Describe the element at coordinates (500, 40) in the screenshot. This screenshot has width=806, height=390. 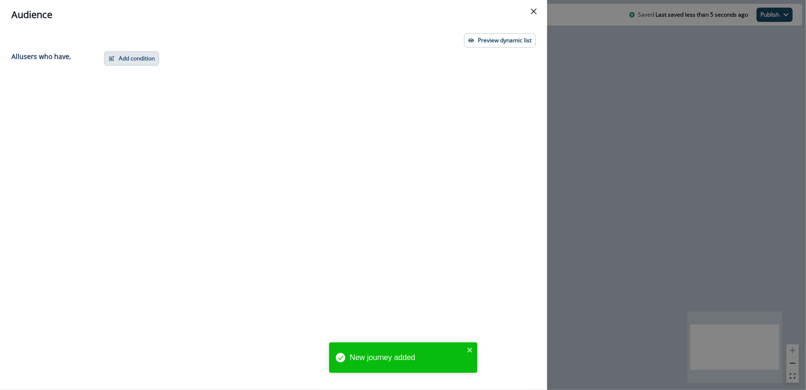
I see `button: Preview dynamic list` at that location.